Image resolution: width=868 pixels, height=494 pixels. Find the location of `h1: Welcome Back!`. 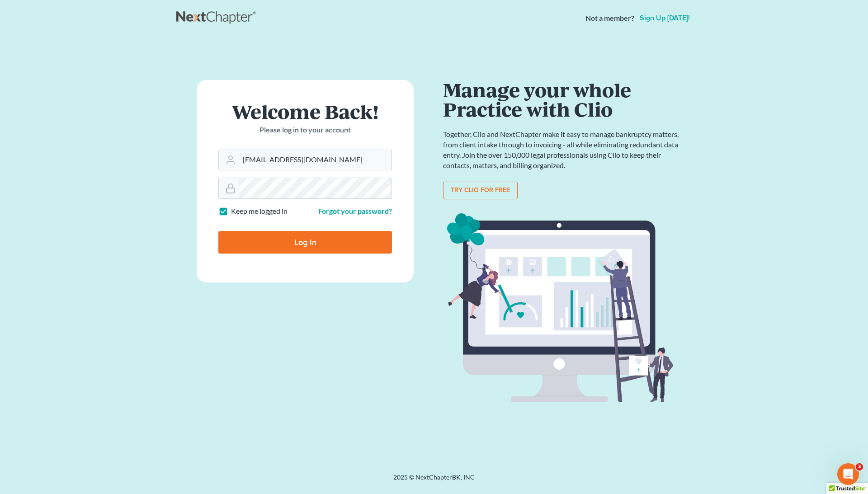

h1: Welcome Back! is located at coordinates (305, 112).